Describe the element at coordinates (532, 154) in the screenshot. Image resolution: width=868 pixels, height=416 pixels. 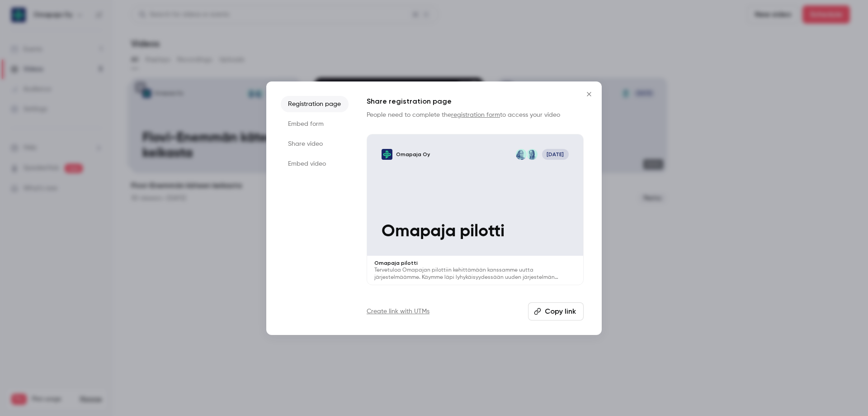
I see `img: Eveliina Pannula` at that location.